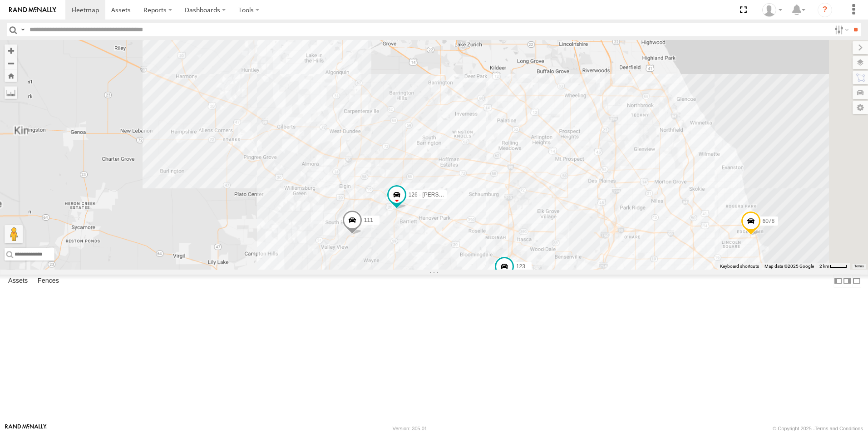 The width and height of the screenshot is (868, 433). I want to click on button: Map Scale: 2 km per 35 pixels, so click(833, 266).